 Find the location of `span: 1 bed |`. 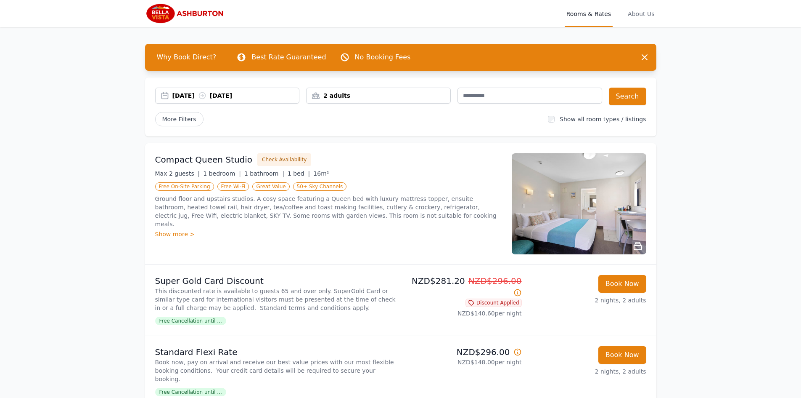

span: 1 bed | is located at coordinates (299, 173).